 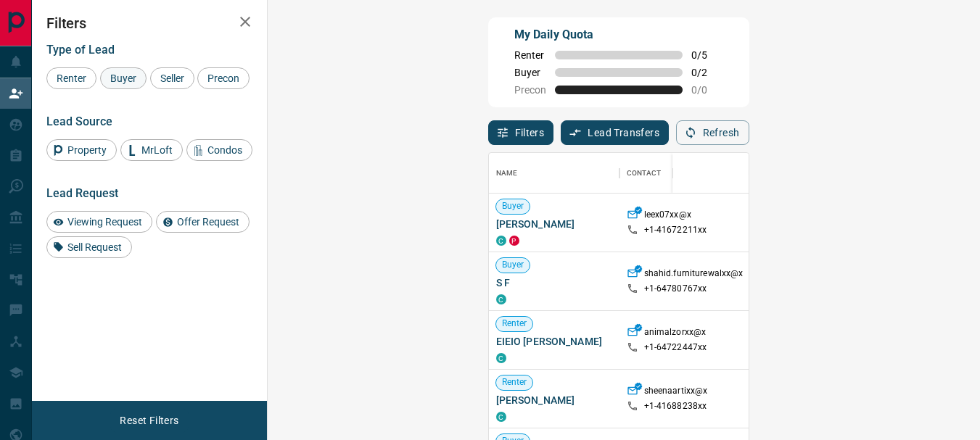 What do you see at coordinates (675, 334) in the screenshot?
I see `p: animalzorxx@x` at bounding box center [675, 334].